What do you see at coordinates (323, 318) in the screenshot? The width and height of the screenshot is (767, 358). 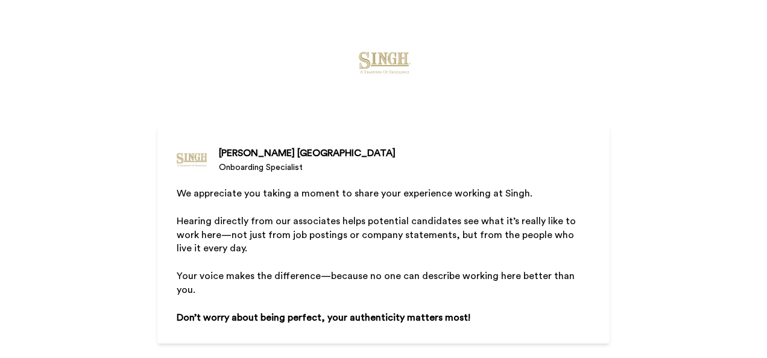 I see `span: Don’t worry about being perfect, your authenticity matters most!` at bounding box center [323, 318].